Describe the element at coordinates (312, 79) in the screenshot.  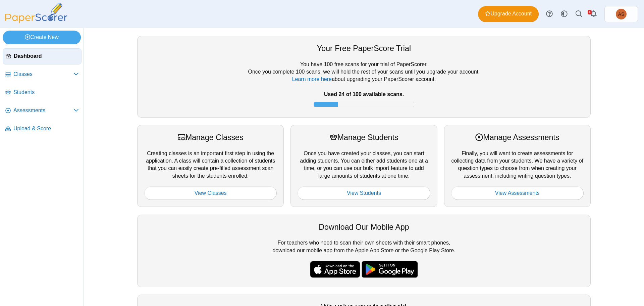
I see `a: Learn more here` at that location.